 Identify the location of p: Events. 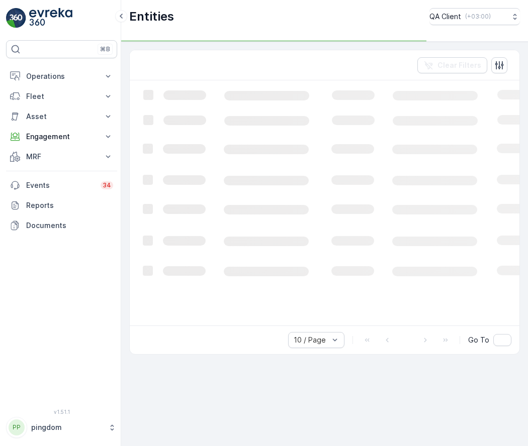
(60, 185).